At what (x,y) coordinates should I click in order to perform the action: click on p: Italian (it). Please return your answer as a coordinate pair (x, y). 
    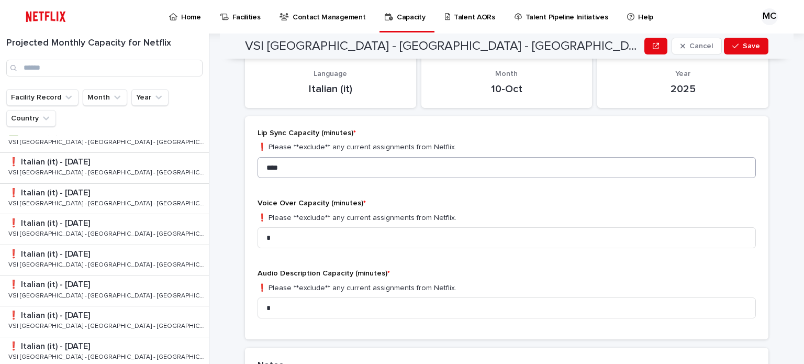
    Looking at the image, I should click on (330, 89).